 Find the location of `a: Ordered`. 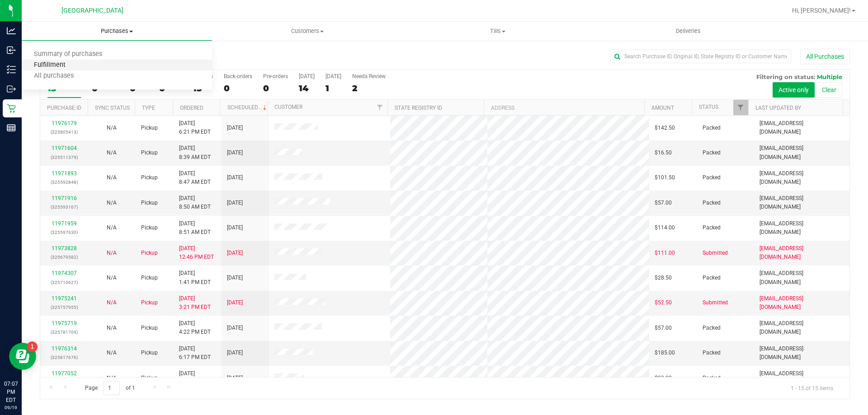

a: Ordered is located at coordinates (192, 108).